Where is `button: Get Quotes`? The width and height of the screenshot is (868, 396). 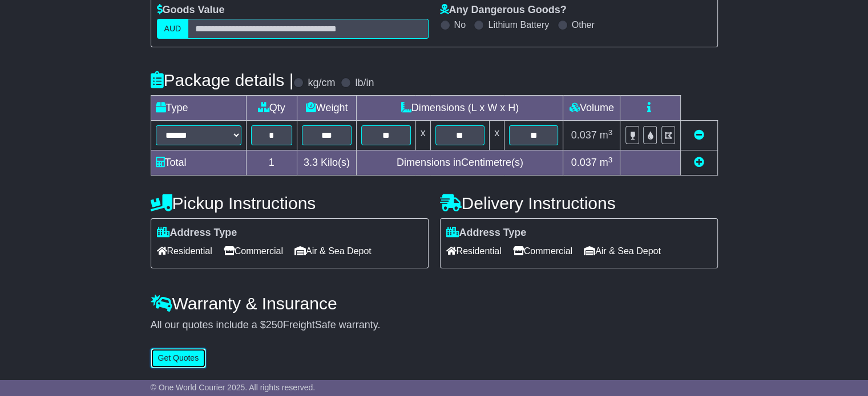 button: Get Quotes is located at coordinates (178, 358).